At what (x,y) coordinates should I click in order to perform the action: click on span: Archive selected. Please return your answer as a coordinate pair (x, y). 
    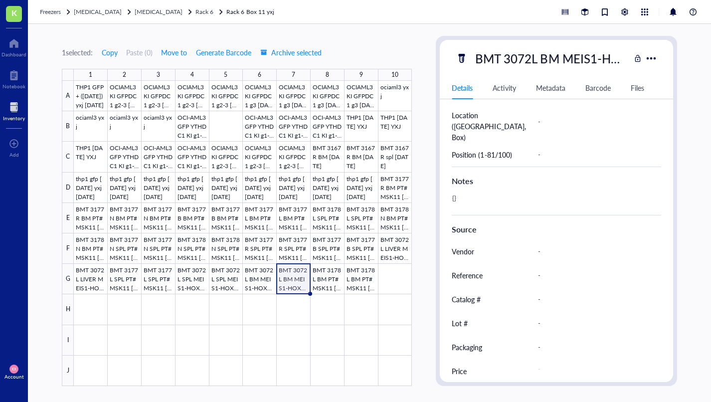
    Looking at the image, I should click on (291, 52).